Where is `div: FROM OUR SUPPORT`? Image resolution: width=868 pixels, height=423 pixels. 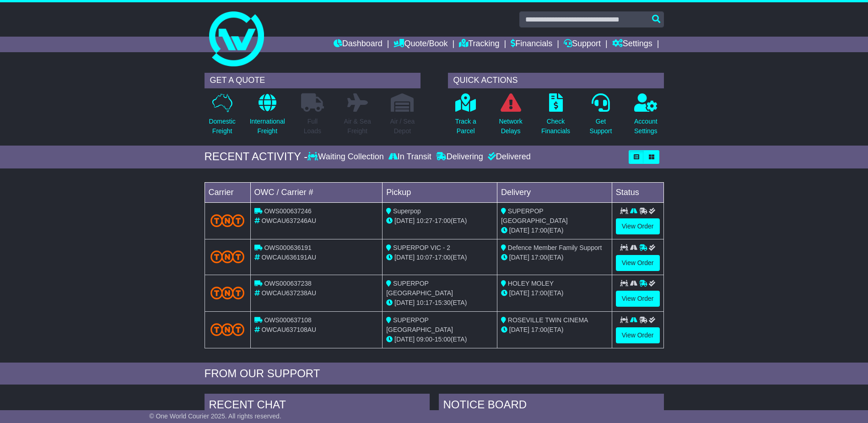
div: FROM OUR SUPPORT is located at coordinates (434, 373).